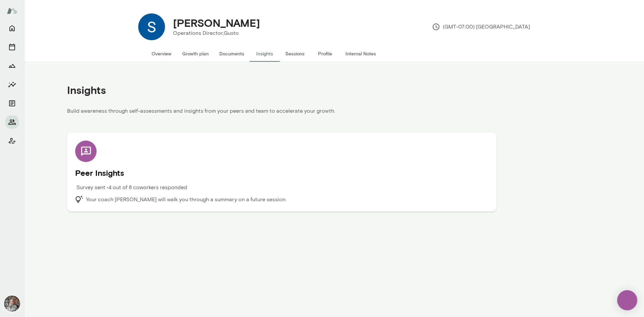 This screenshot has height=317, width=644. Describe the element at coordinates (161, 54) in the screenshot. I see `button: Overview` at that location.